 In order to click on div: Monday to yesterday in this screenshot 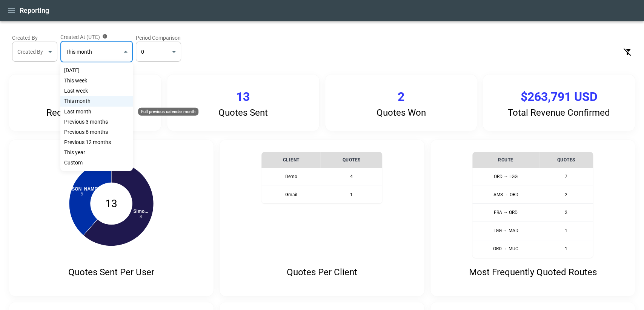, I will do `click(97, 81)`.